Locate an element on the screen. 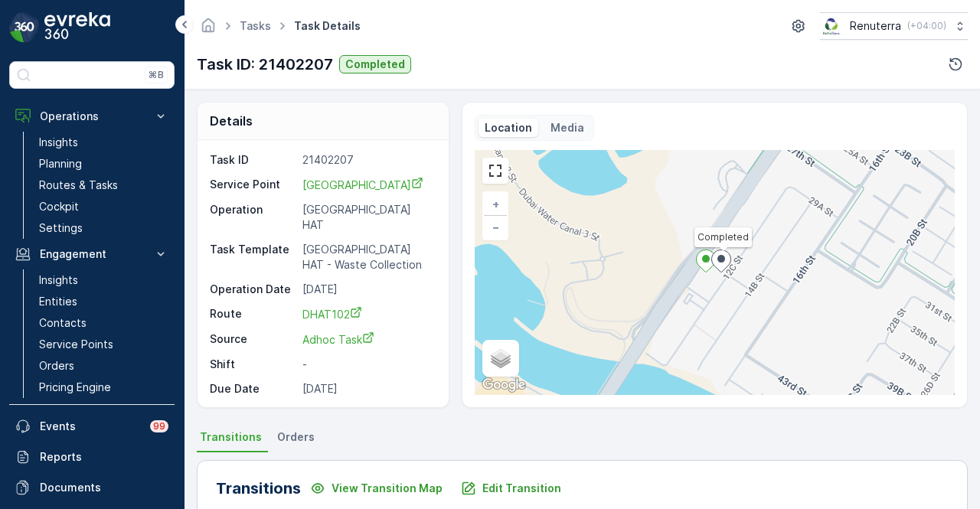  p: Events is located at coordinates (90, 426).